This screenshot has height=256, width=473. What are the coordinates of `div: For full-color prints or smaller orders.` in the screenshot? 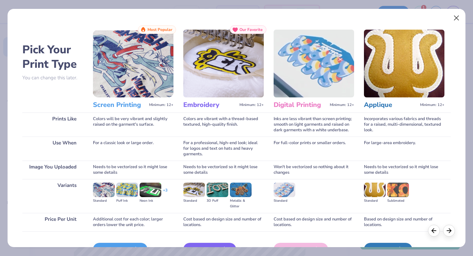 It's located at (314, 148).